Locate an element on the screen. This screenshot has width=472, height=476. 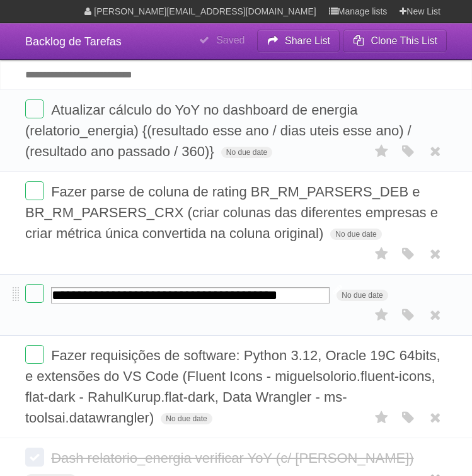
span: Fazer requisições de software: Python 3.12, Oracle 19C 64bits, e extensões do VS Code (Fluent Ico... is located at coordinates (232, 387).